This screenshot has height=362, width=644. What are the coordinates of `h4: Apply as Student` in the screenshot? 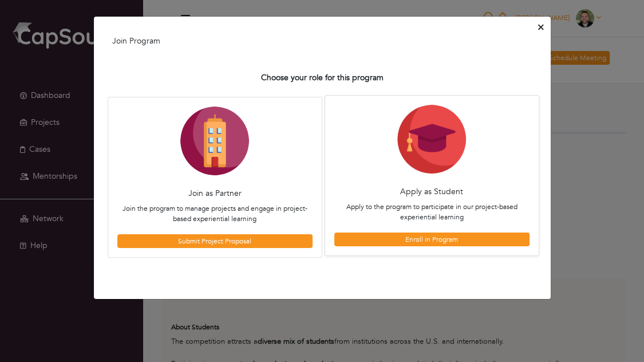 It's located at (432, 192).